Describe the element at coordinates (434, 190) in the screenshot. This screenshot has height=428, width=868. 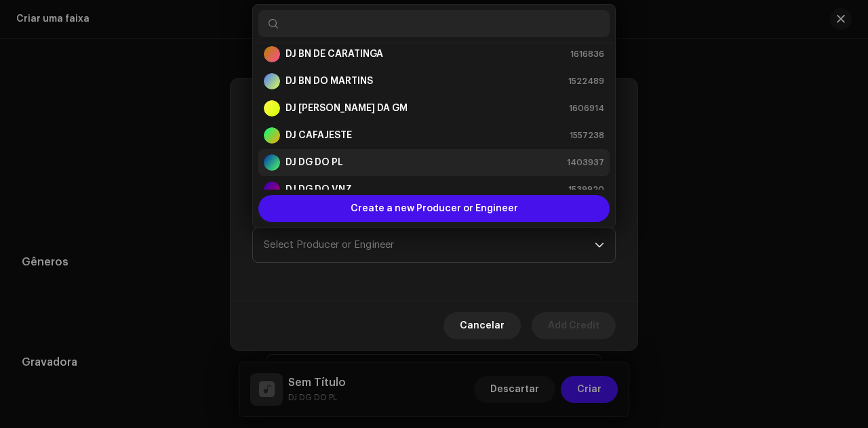
I see `li: DJ DG DO VNZ` at that location.